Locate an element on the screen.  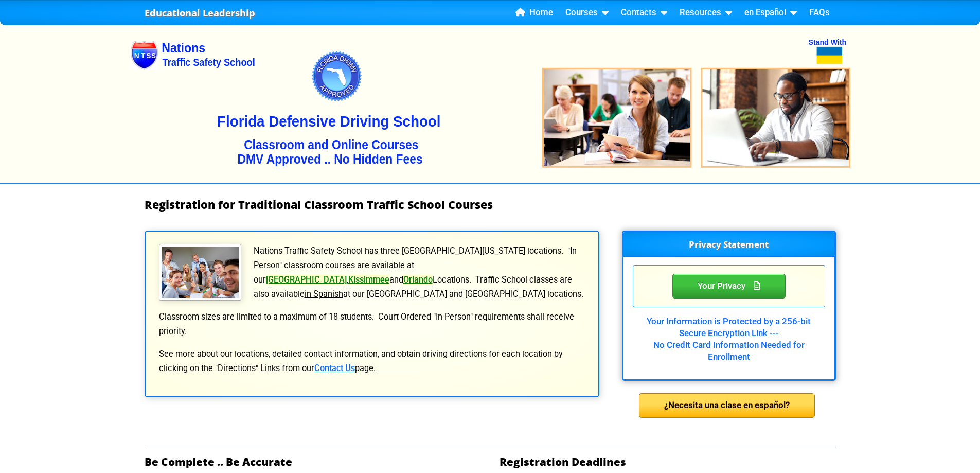
a: Home is located at coordinates (534, 13).